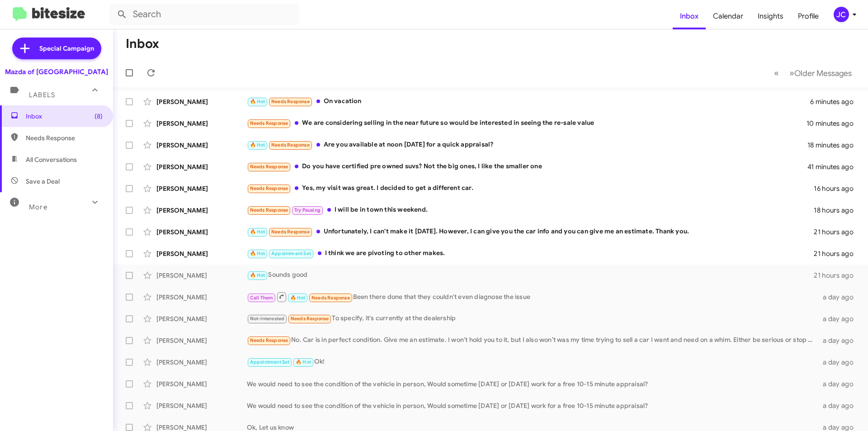  I want to click on div: Do you have certified pre owned suvs? Not the big ones, I like the smaller one, so click(527, 166).